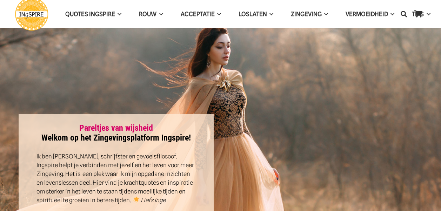 The height and width of the screenshot is (211, 441). What do you see at coordinates (256, 14) in the screenshot?
I see `a: LoslatenLoslaten Menu` at bounding box center [256, 14].